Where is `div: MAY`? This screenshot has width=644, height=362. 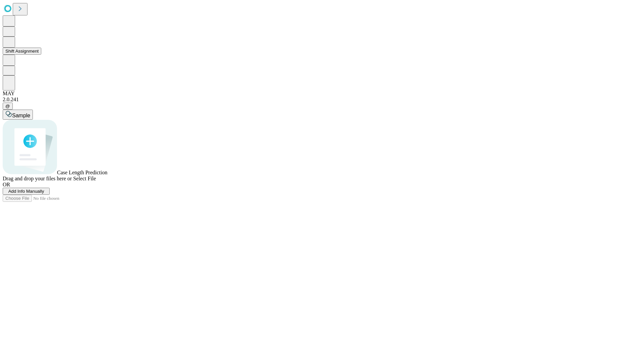
div: MAY is located at coordinates (322, 94).